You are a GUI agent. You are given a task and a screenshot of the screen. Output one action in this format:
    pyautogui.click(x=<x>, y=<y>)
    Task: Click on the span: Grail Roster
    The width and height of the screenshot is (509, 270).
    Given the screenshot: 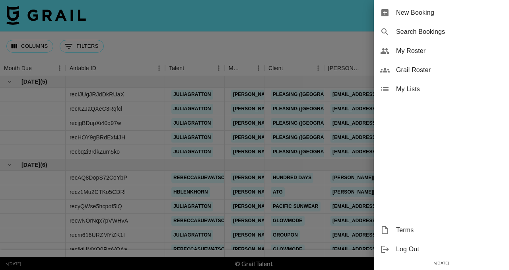 What is the action you would take?
    pyautogui.click(x=449, y=70)
    